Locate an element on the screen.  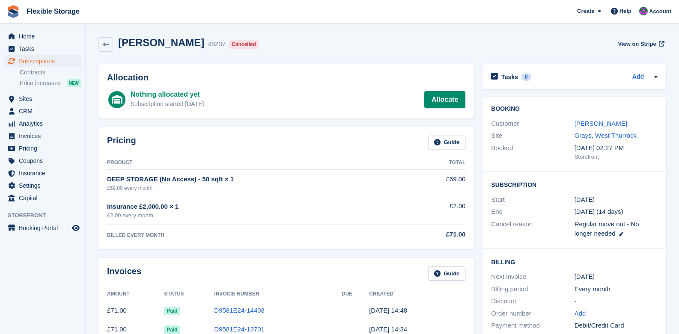
span: Help is located at coordinates (626, 11).